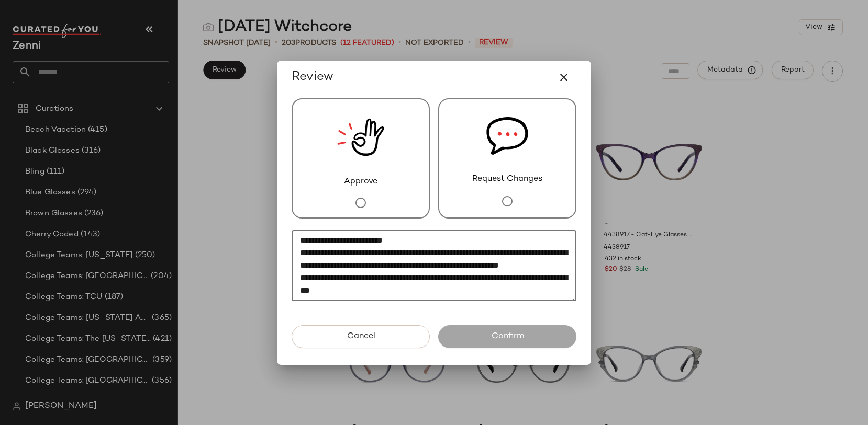 Image resolution: width=868 pixels, height=425 pixels. Describe the element at coordinates (508, 137) in the screenshot. I see `img: svg%3e` at that location.